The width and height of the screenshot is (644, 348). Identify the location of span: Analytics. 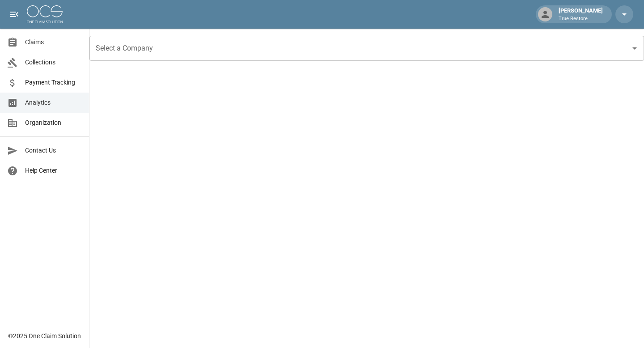
(53, 102).